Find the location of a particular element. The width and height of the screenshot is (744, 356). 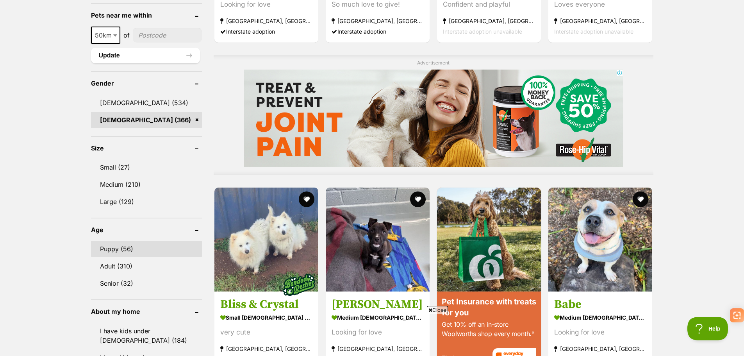

header: Gender is located at coordinates (147, 83).